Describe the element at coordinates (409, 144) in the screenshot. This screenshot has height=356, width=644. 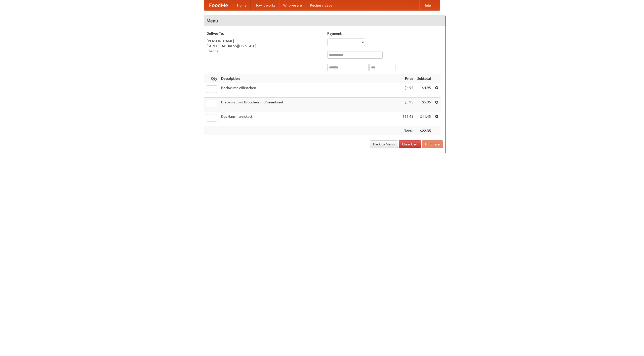
I see `a: Clear Cart` at that location.